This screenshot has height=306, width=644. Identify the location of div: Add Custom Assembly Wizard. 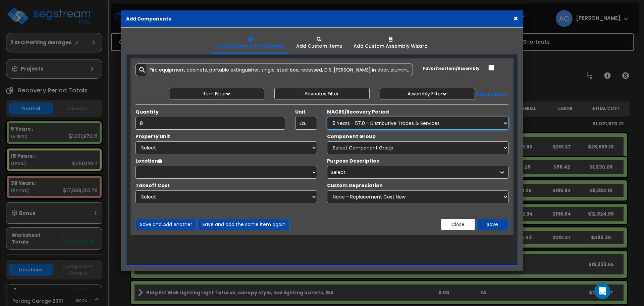
(391, 46).